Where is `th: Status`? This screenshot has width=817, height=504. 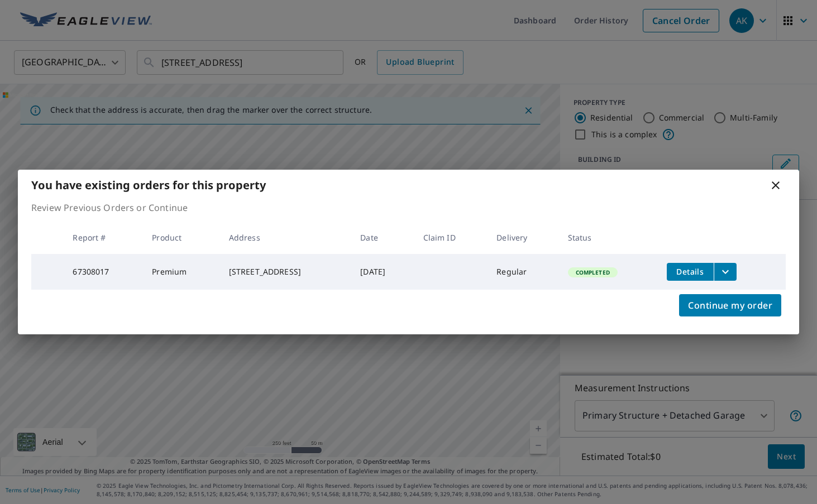
th: Status is located at coordinates (608, 237).